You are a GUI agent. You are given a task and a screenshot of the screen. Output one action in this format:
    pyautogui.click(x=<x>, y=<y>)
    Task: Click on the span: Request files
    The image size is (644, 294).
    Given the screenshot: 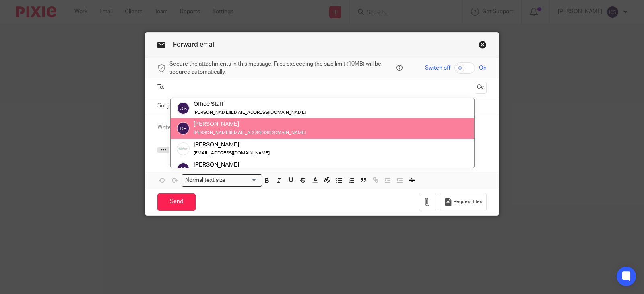 What is the action you would take?
    pyautogui.click(x=468, y=202)
    